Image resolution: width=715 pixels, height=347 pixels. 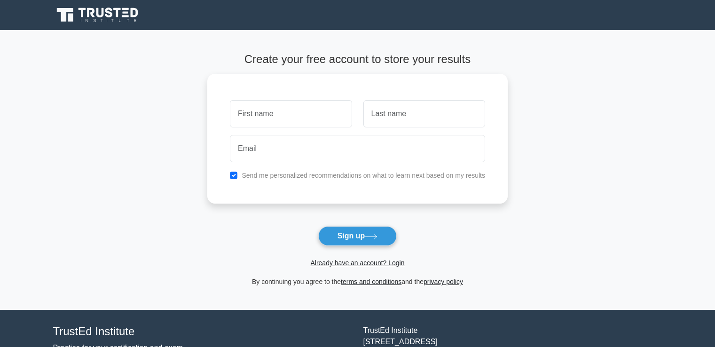 I want to click on input: Last name, so click(x=424, y=114).